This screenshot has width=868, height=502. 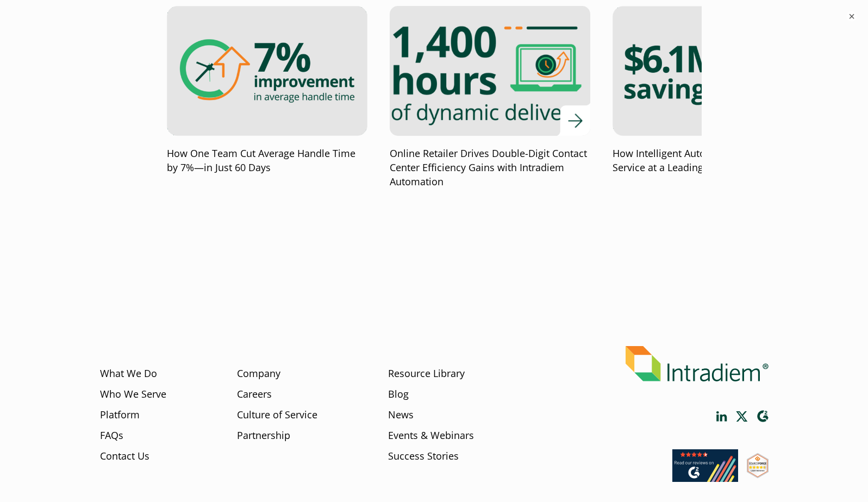 What do you see at coordinates (254, 394) in the screenshot?
I see `a: Careers` at bounding box center [254, 394].